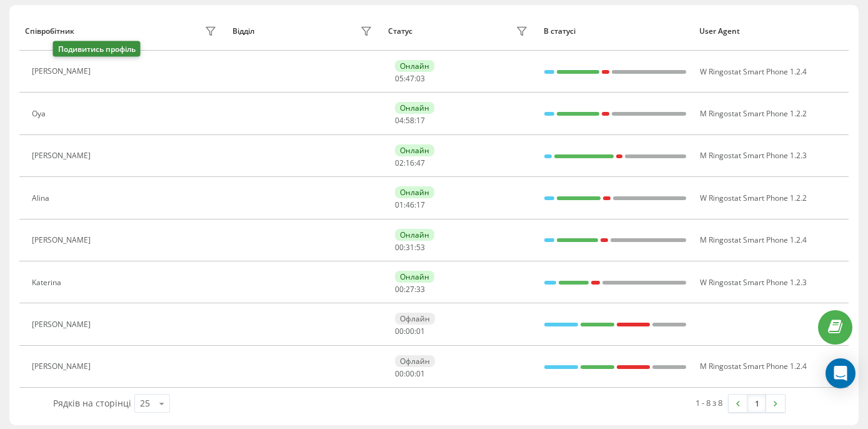  I want to click on div: Відділ, so click(243, 31).